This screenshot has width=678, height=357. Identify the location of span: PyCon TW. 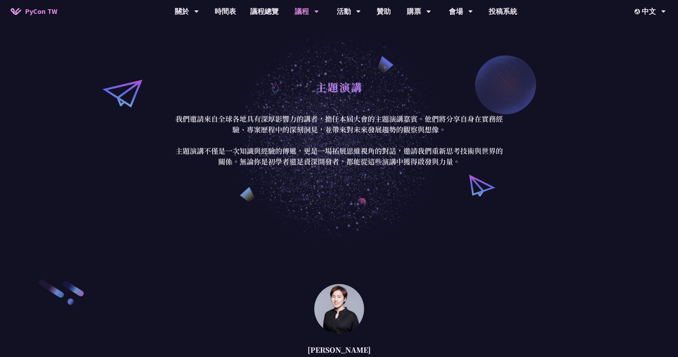
(41, 11).